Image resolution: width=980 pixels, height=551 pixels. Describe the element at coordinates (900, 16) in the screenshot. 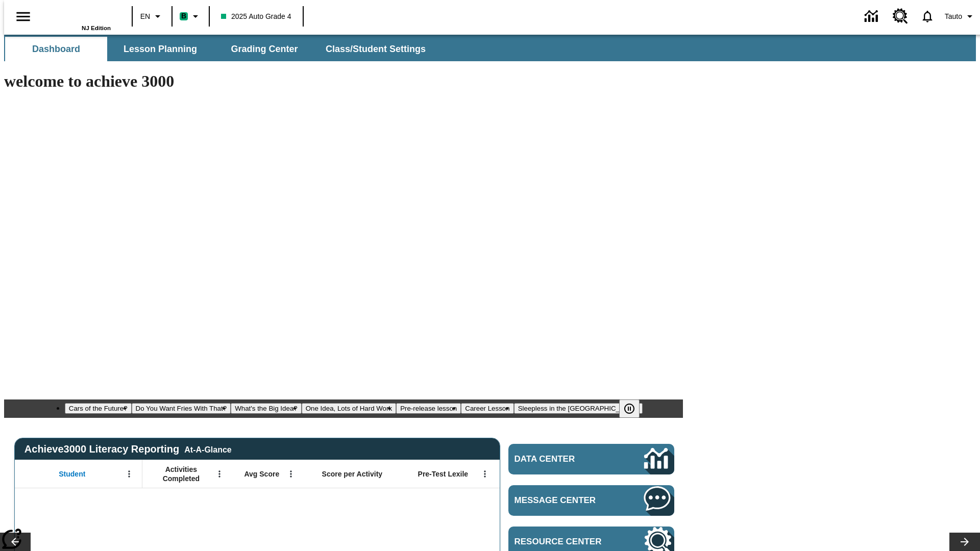

I see `a: Resource Center, Will open in new tab` at that location.